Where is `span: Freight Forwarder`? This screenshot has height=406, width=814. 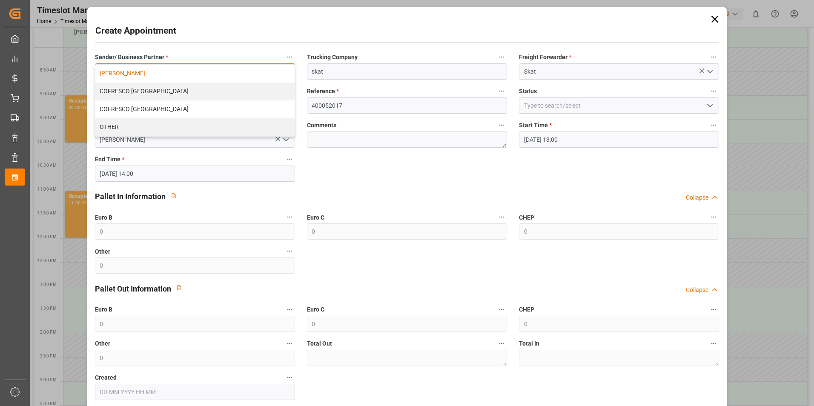
span: Freight Forwarder is located at coordinates (545, 57).